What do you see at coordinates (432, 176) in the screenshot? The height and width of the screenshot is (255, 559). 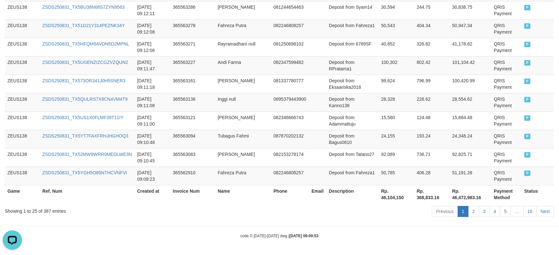 I see `td: 406.28` at bounding box center [432, 176].